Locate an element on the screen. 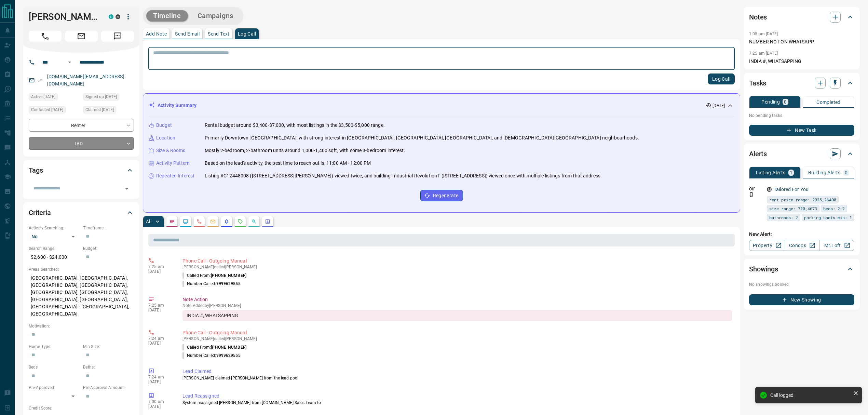  h2: Criteria is located at coordinates (40, 213).